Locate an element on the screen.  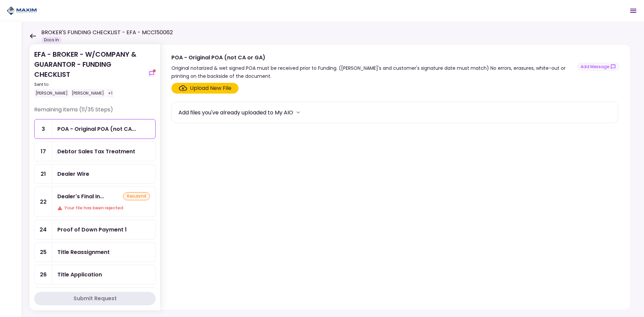
div: resubmit is located at coordinates (136, 196).